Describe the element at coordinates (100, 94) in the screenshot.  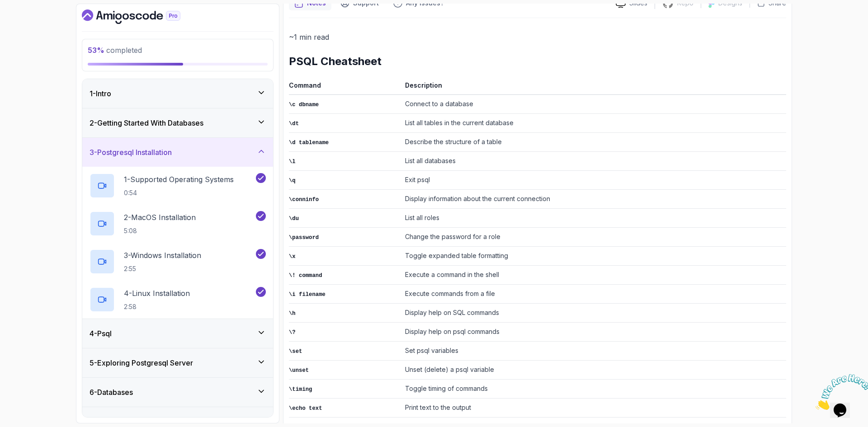
I see `h3: 1 - Intro` at that location.